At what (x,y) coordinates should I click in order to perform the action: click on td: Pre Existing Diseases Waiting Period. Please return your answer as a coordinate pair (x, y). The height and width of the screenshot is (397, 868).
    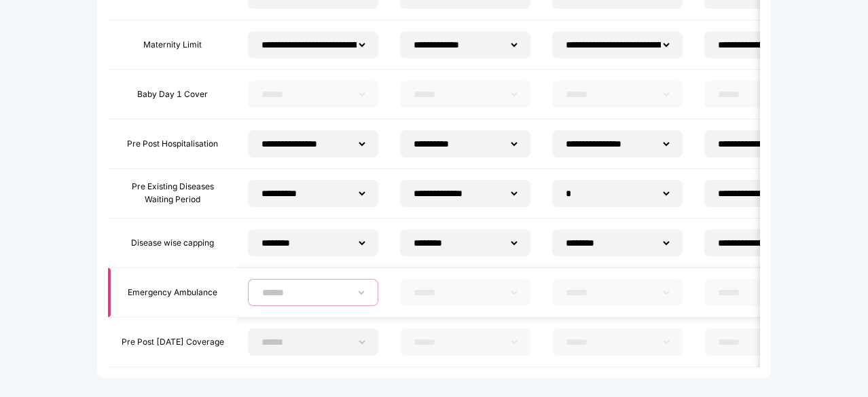
    Looking at the image, I should click on (172, 194).